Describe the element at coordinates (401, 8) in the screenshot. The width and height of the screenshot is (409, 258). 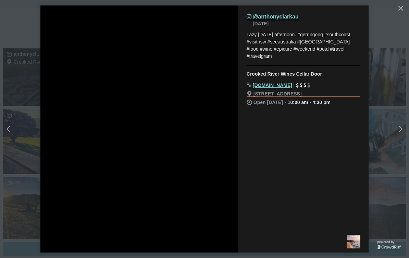
I see `svg: close icon` at that location.